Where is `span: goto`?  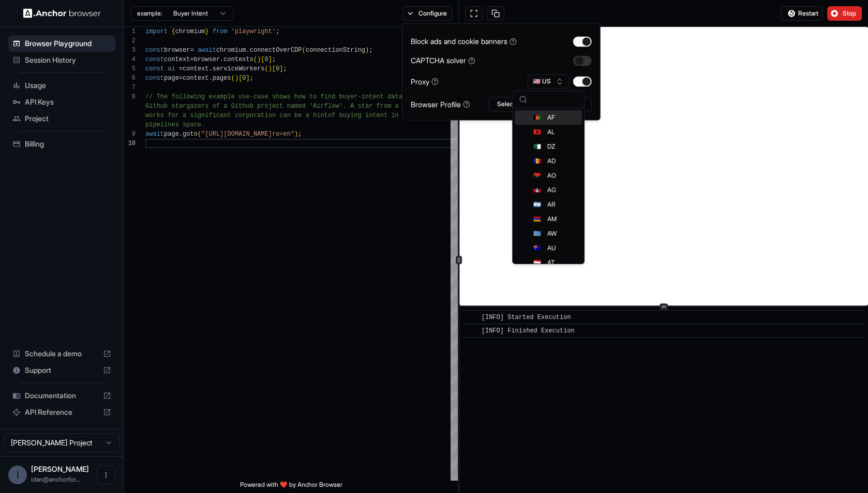 span: goto is located at coordinates (190, 134).